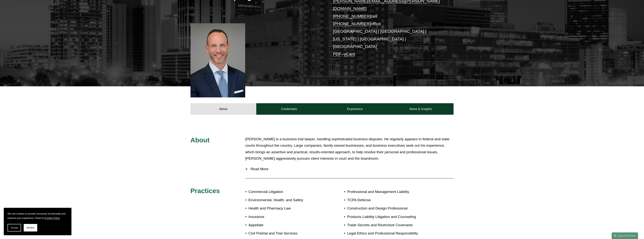 This screenshot has width=644, height=239. I want to click on a: About, so click(223, 109).